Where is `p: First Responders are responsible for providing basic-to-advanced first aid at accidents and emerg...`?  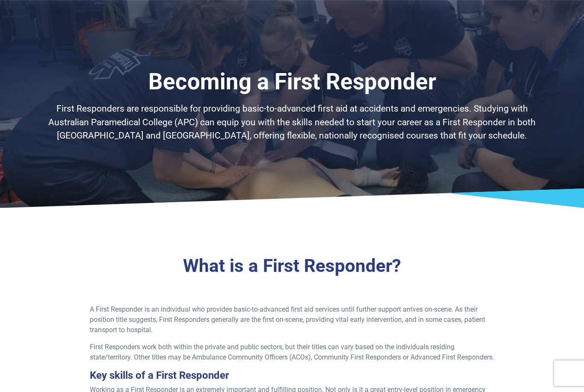
p: First Responders are responsible for providing basic-to-advanced first aid at accidents and emerg... is located at coordinates (292, 122).